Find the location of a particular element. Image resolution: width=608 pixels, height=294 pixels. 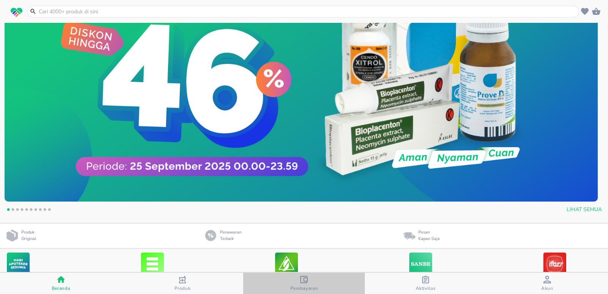

span: Beranda is located at coordinates (61, 288).